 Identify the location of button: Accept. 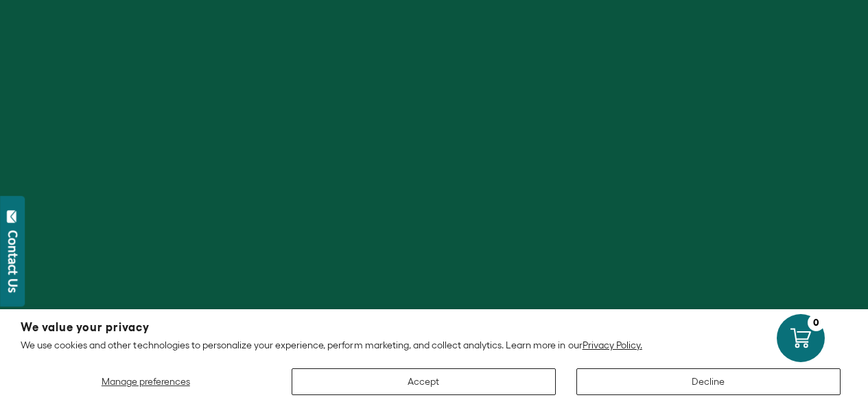
(424, 381).